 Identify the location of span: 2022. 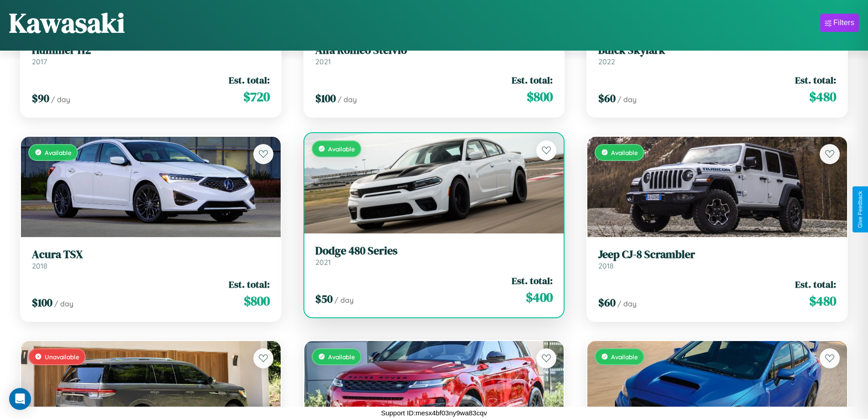
(607, 61).